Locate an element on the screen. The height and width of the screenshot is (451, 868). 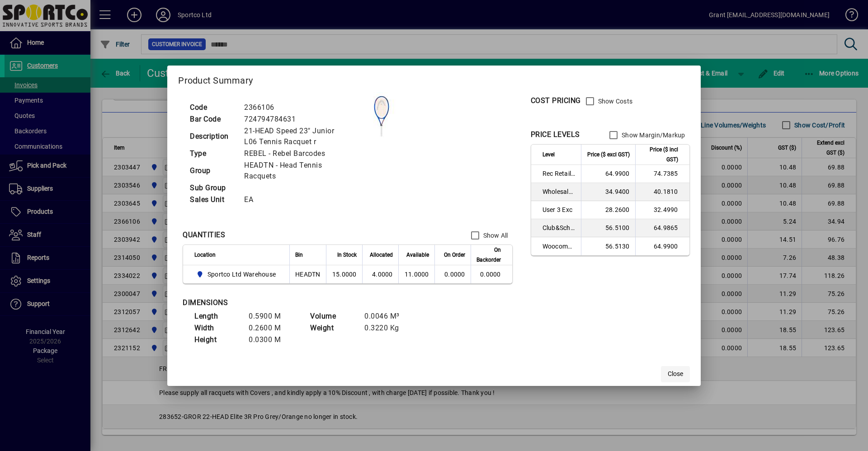
div: COST PRICING is located at coordinates (556, 101).